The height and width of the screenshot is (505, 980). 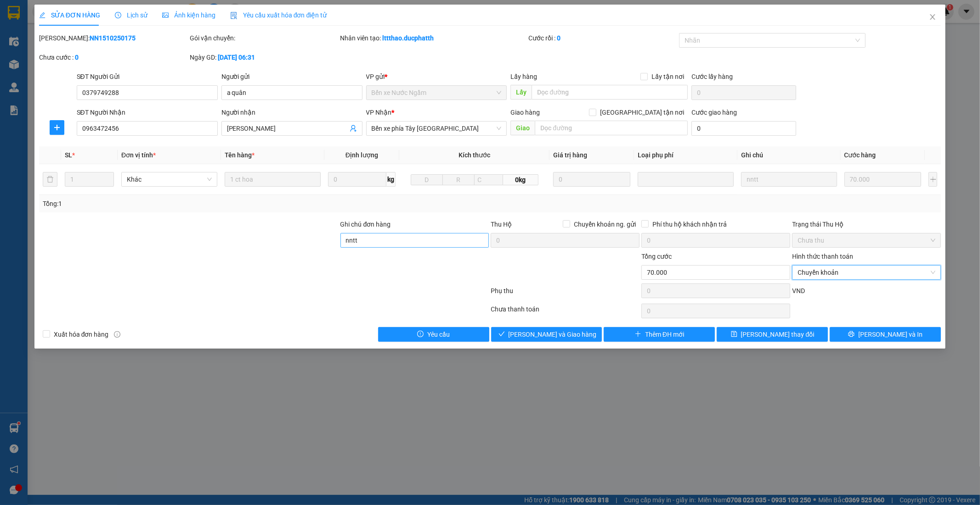 I want to click on span: kg, so click(x=391, y=180).